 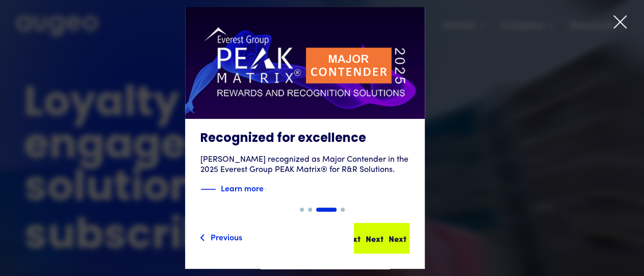 I want to click on div: Previous, so click(x=226, y=237).